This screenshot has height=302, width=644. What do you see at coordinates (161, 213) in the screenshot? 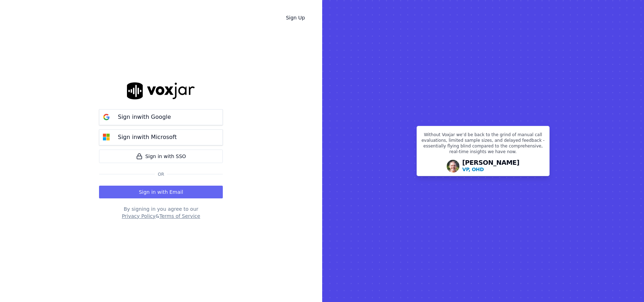
I see `div: By signing in you agree to our &` at bounding box center [161, 213].